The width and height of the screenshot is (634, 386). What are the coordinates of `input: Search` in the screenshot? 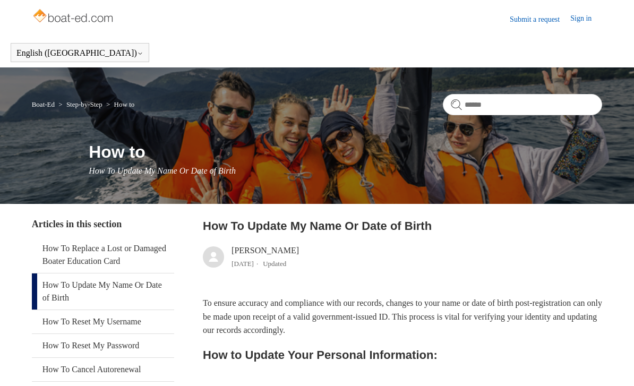 It's located at (523, 105).